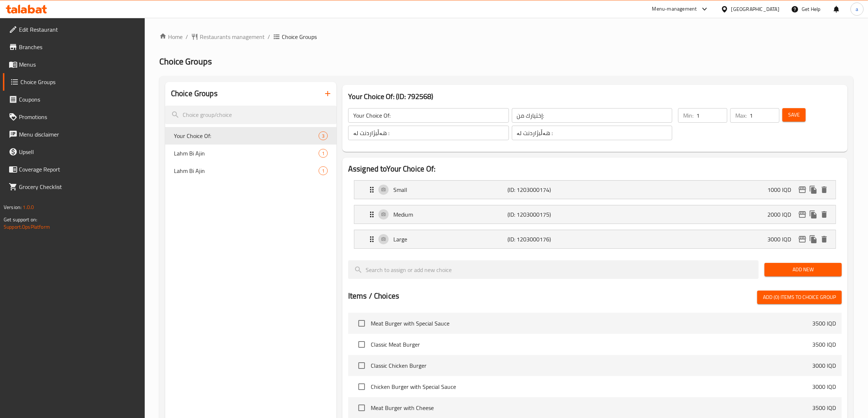  I want to click on a: Support.OpsPlatform, so click(27, 227).